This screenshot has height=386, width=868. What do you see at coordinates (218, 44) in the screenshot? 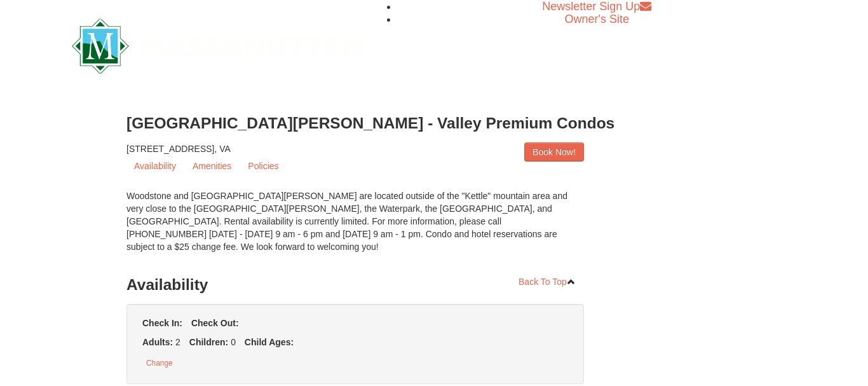
I see `a: Massanutten Resort` at bounding box center [218, 44].